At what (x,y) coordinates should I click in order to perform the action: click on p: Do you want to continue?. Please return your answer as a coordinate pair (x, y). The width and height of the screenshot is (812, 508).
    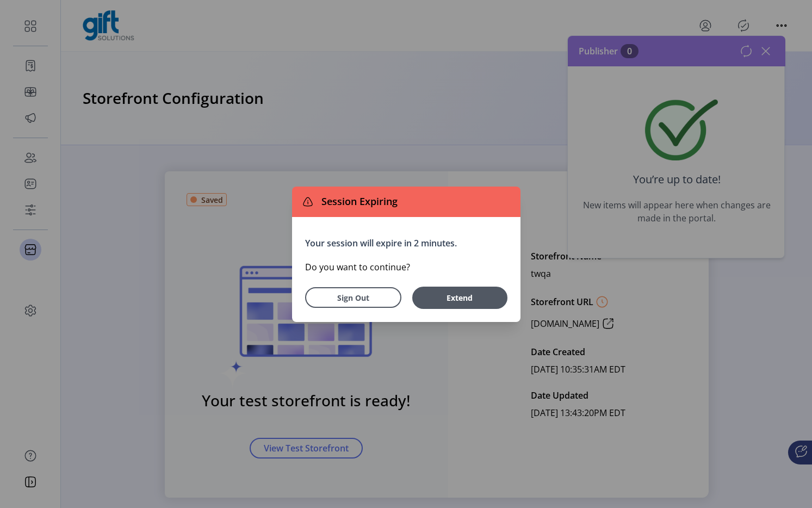
    Looking at the image, I should click on (406, 267).